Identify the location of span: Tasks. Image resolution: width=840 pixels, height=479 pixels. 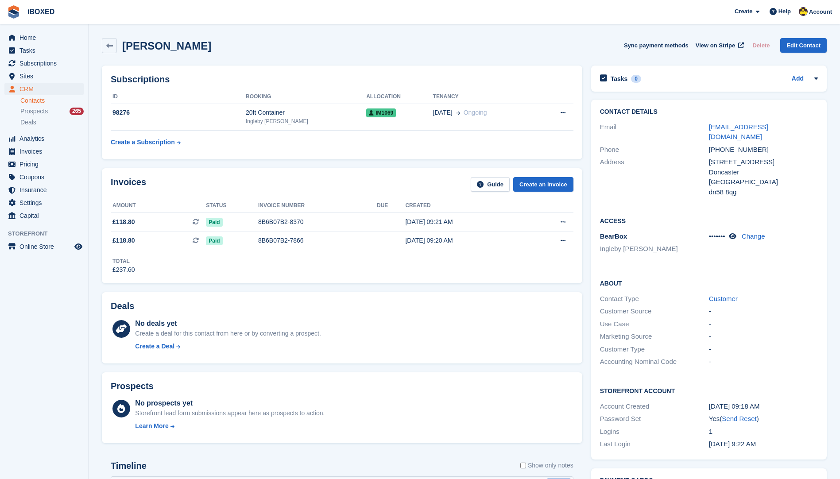
(46, 50).